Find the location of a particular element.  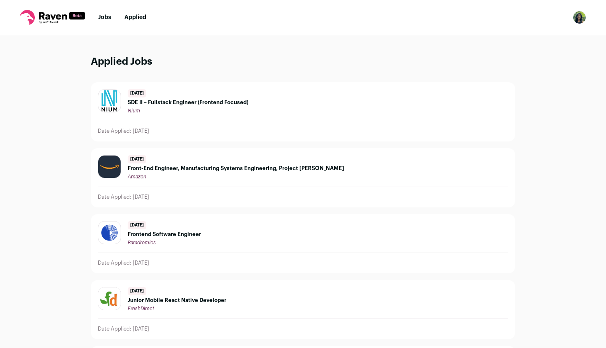

span: Nium is located at coordinates (134, 111).